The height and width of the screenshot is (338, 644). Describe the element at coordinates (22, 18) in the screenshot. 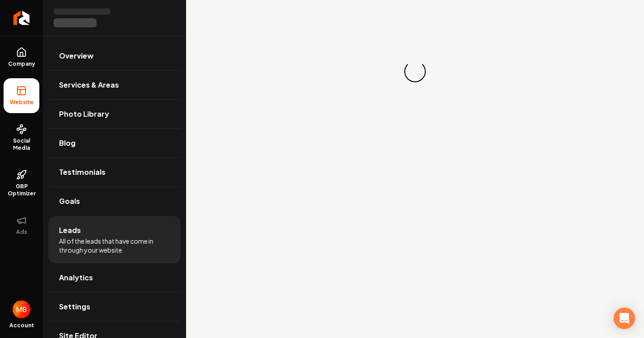

I see `img: Rebolt Logo` at that location.